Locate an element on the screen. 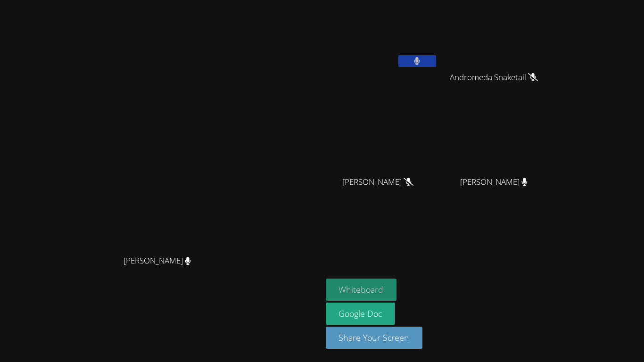  button: Share Your Screen is located at coordinates (374, 338).